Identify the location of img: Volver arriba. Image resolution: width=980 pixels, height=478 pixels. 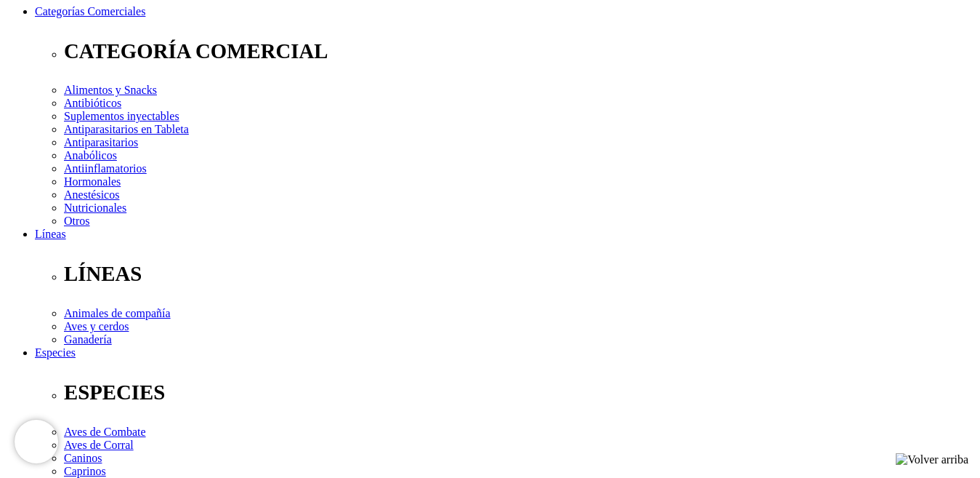
(932, 459).